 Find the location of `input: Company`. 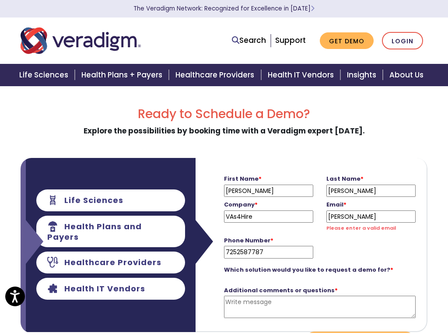

input: Company is located at coordinates (268, 216).